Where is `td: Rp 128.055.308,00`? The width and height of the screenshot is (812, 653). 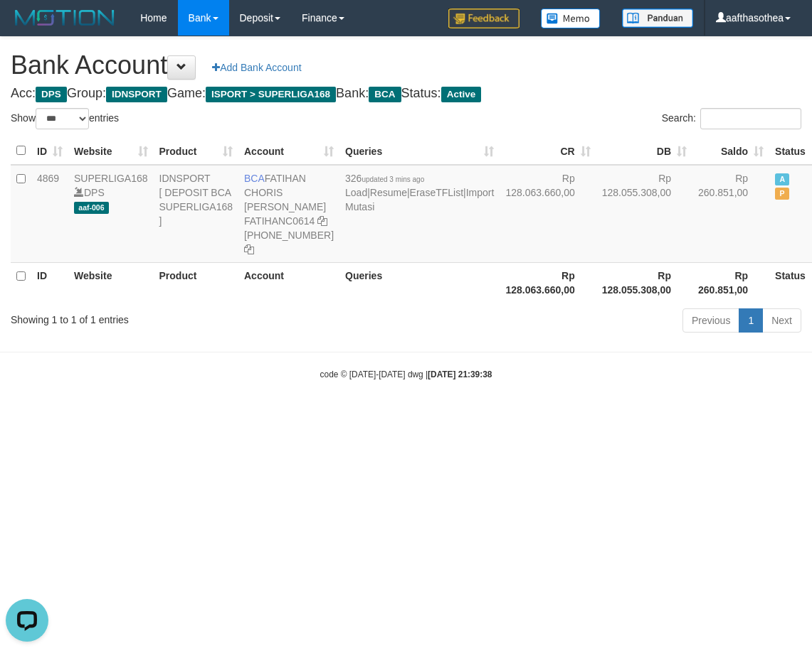 td: Rp 128.055.308,00 is located at coordinates (644, 214).